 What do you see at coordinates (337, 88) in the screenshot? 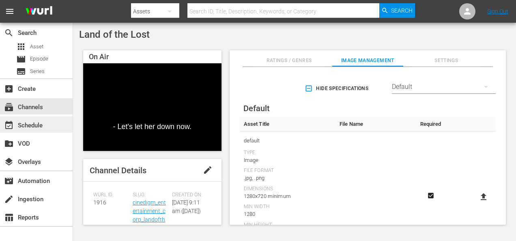
I see `span: Hide Specifications` at bounding box center [337, 88].